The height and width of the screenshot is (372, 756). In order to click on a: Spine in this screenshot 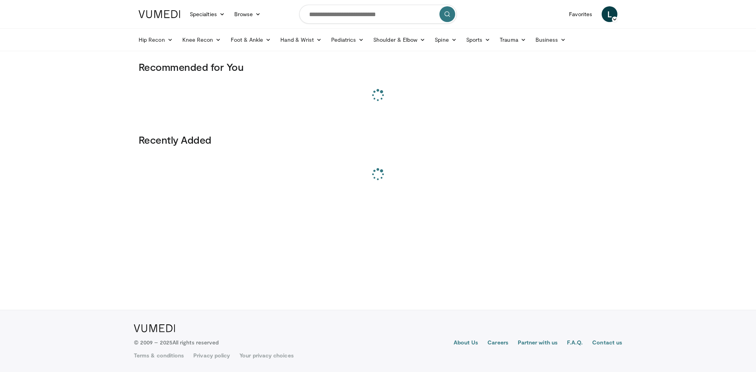, I will do `click(445, 40)`.